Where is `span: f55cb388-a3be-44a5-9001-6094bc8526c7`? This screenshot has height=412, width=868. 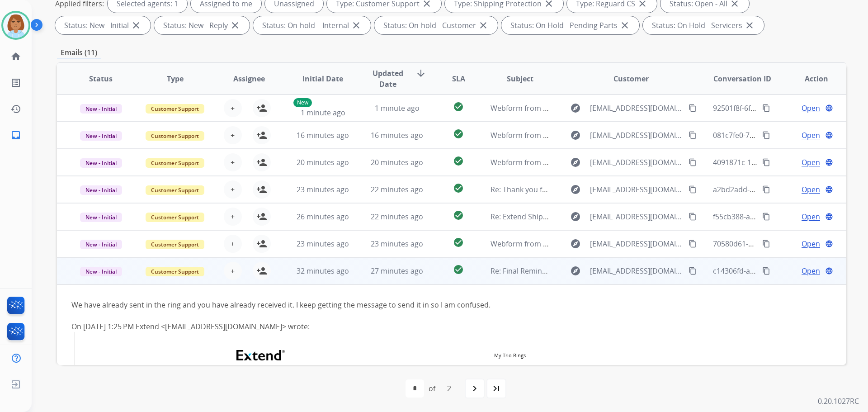
span: f55cb388-a3be-44a5-9001-6094bc8526c7 is located at coordinates (782, 217).